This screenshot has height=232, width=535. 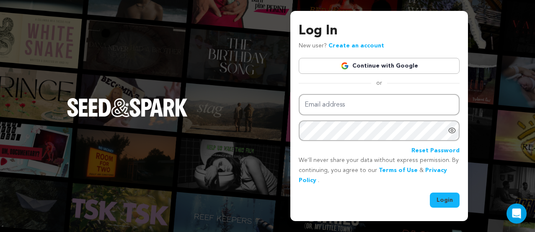 I want to click on button: Login, so click(x=445, y=200).